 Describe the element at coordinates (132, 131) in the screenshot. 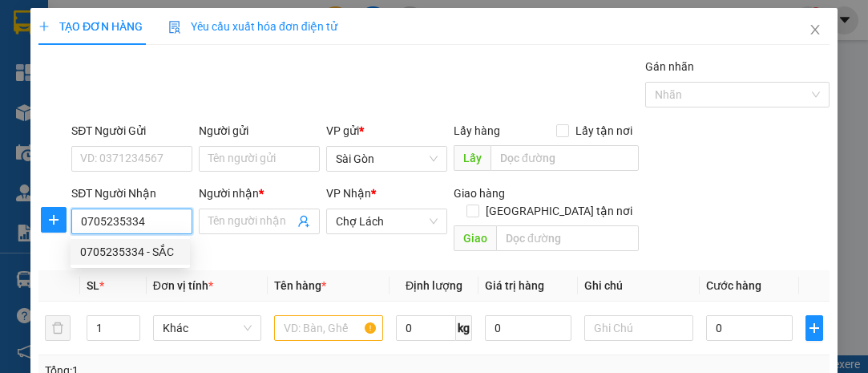

I see `div: SĐT Người Gửi` at that location.